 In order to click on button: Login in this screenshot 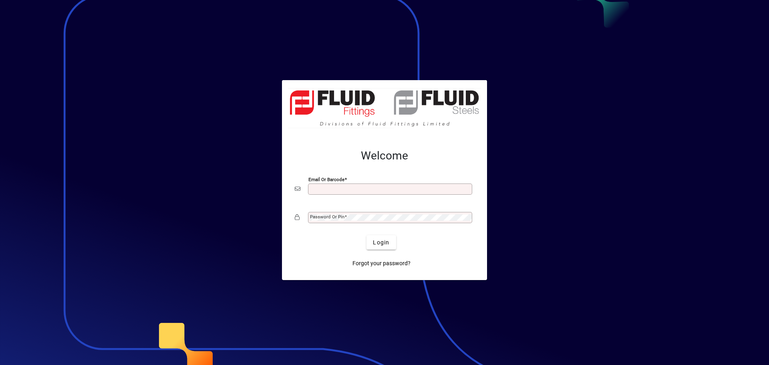, I will do `click(381, 242)`.